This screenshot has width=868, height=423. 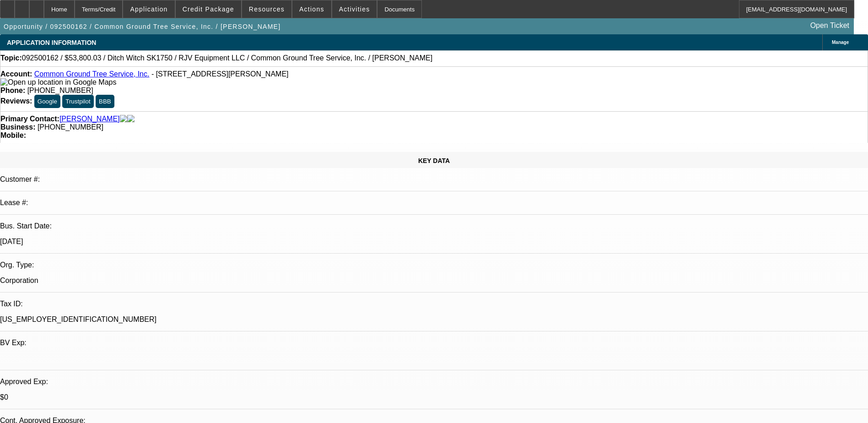 What do you see at coordinates (58, 82) in the screenshot?
I see `a: View Google Maps` at bounding box center [58, 82].